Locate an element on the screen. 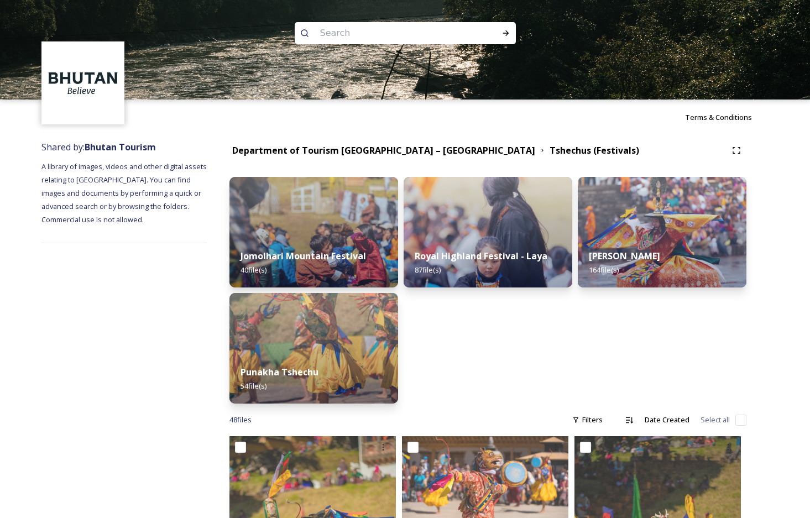 The image size is (810, 518). img: Dechenphu%2520Festival9.jpg is located at coordinates (314, 348).